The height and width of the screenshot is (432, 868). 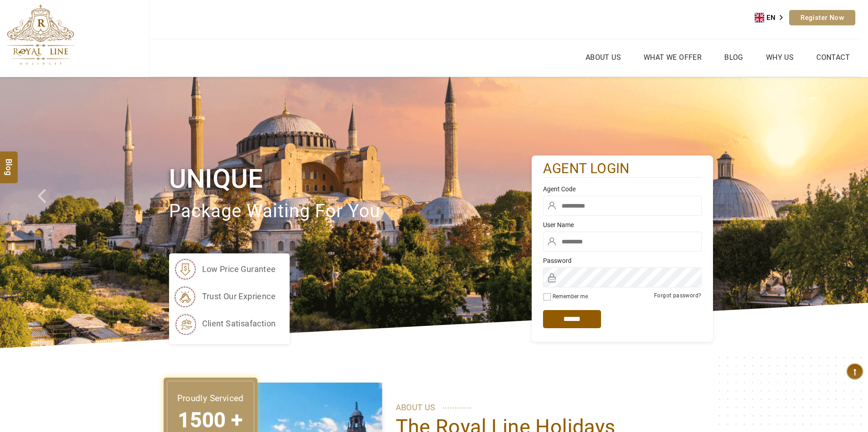 I want to click on a: Contact, so click(x=833, y=57).